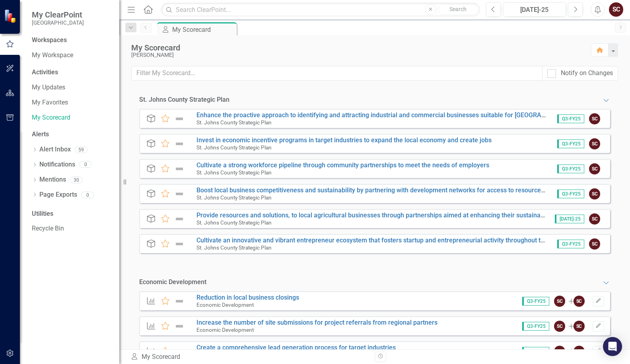 The width and height of the screenshot is (630, 364). Describe the element at coordinates (72, 228) in the screenshot. I see `a: Recycle Bin` at that location.